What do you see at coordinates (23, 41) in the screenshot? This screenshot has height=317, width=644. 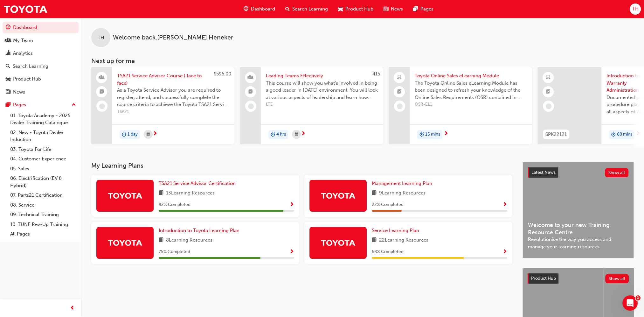 I see `div: My Team` at bounding box center [23, 41].